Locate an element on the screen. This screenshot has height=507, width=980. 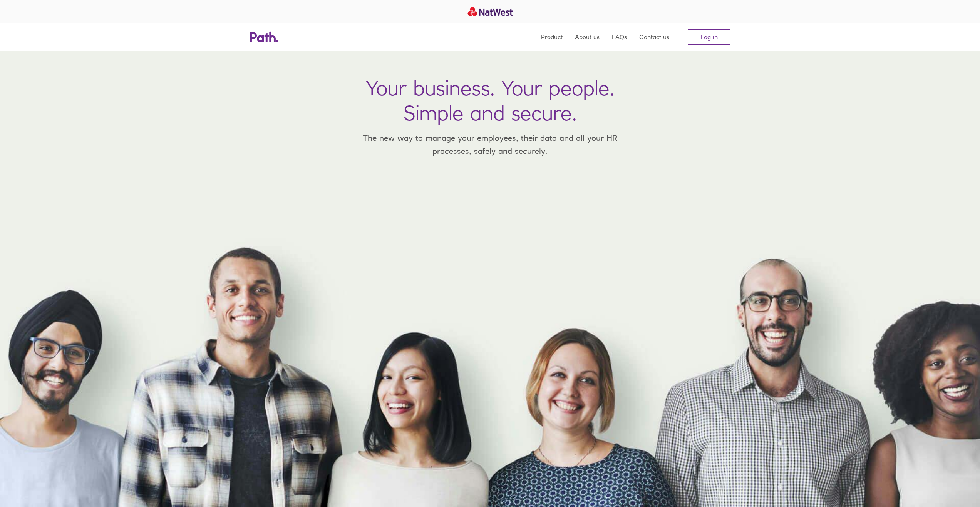
h1: Your business. Your people. Simple and secure. is located at coordinates (490, 100).